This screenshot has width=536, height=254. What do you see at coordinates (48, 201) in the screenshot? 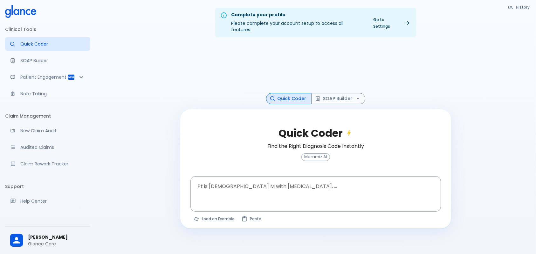
I see `a: Get help from our support team` at bounding box center [48, 201].